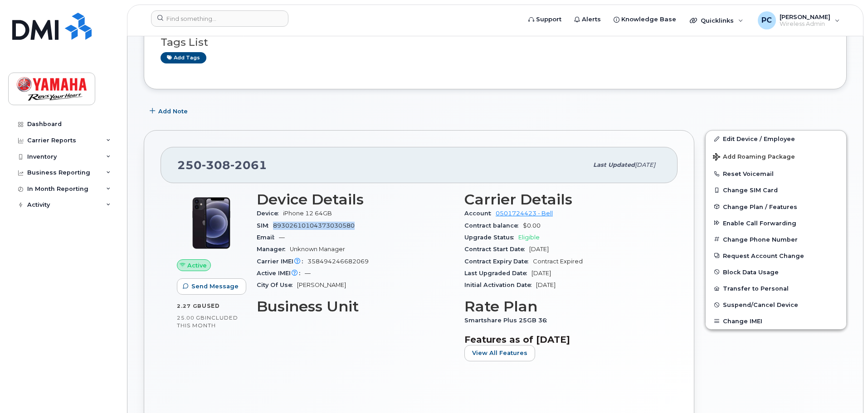 The image size is (868, 413). I want to click on span: View All Features, so click(500, 353).